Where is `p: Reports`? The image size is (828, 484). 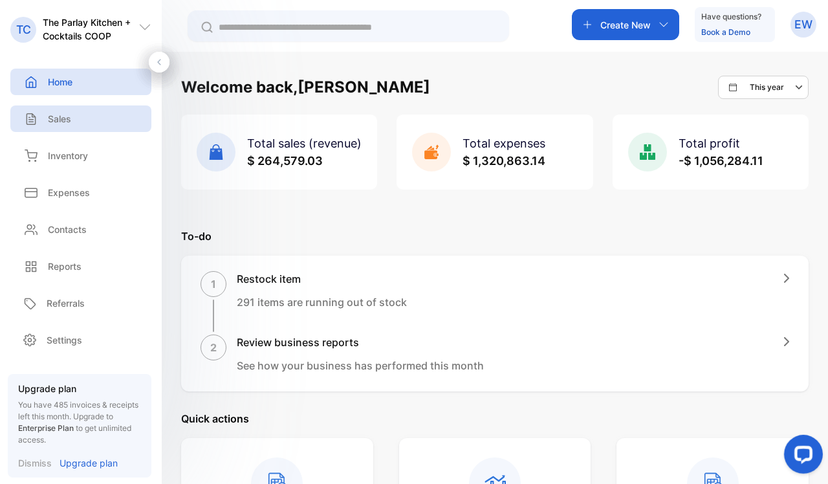
p: Reports is located at coordinates (65, 266).